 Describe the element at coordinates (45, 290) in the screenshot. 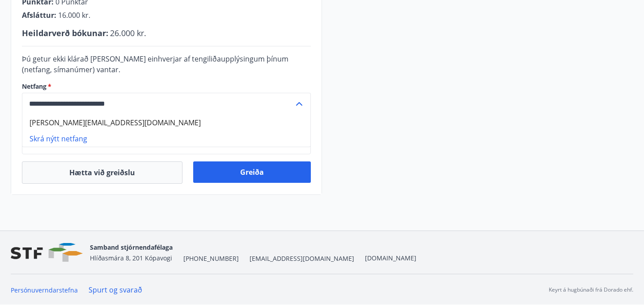

I see `a: Persónuverndarstefna` at that location.